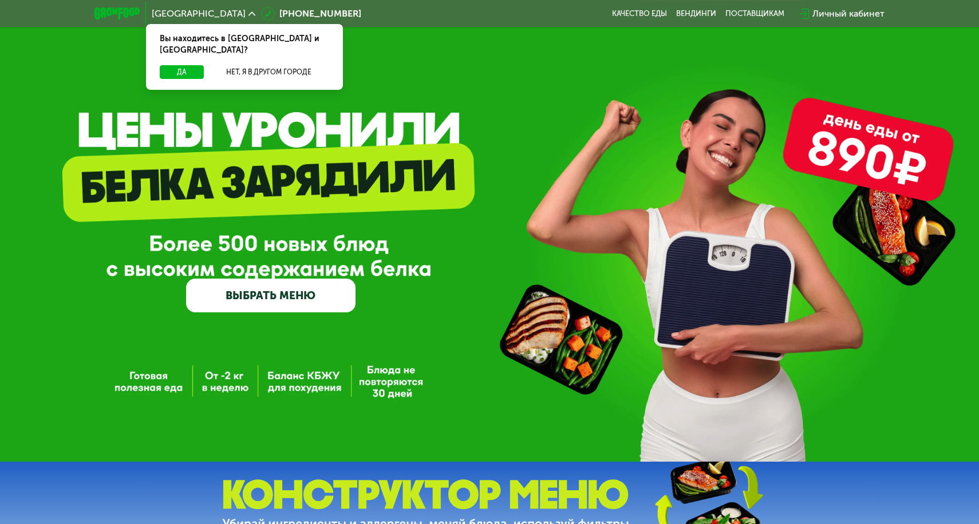  I want to click on button: Да, so click(181, 72).